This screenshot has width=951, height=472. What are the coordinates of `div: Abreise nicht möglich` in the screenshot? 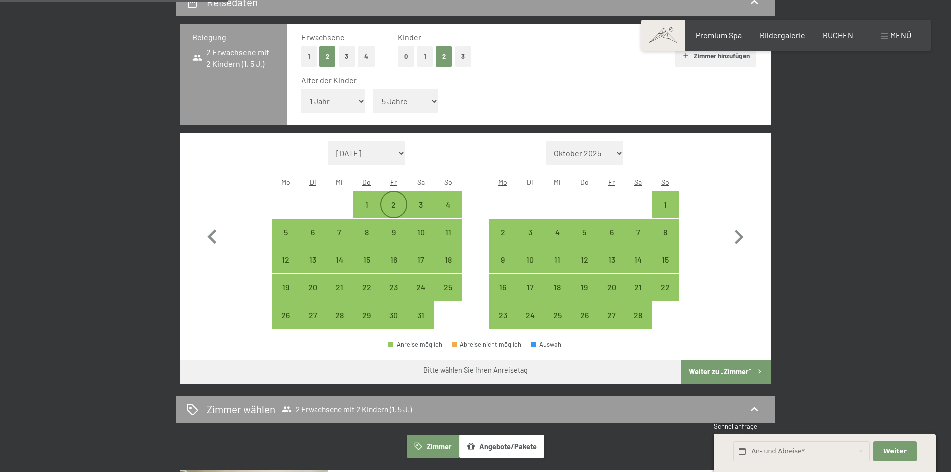 It's located at (487, 344).